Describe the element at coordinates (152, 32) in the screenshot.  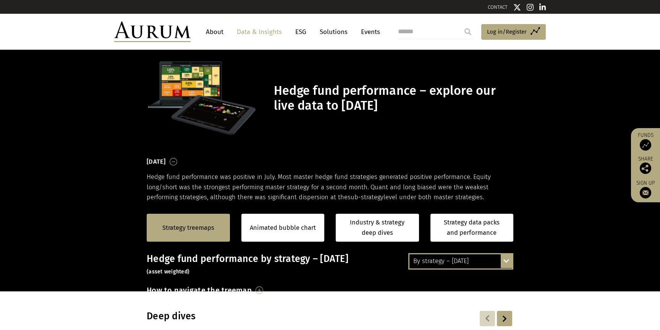
I see `img: Aurum` at that location.